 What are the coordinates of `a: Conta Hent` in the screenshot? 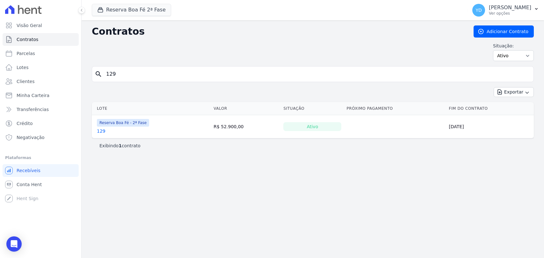 It's located at (40, 185).